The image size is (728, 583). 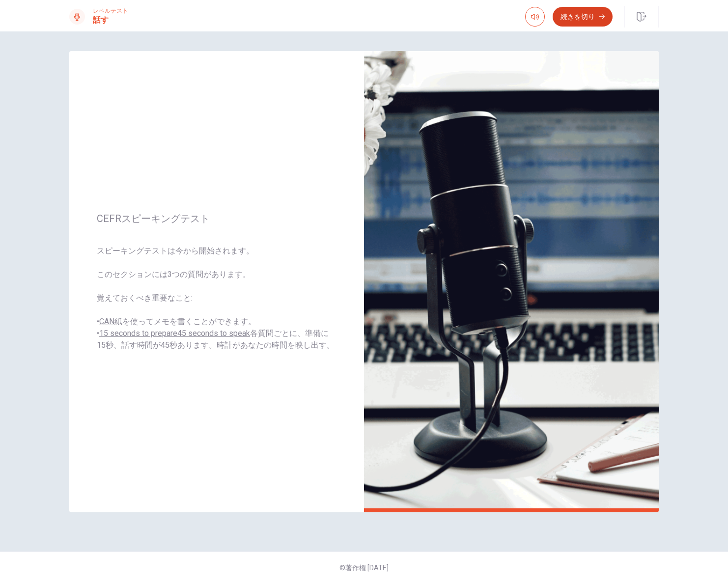 What do you see at coordinates (107, 321) in the screenshot?
I see `u: CAN` at bounding box center [107, 321].